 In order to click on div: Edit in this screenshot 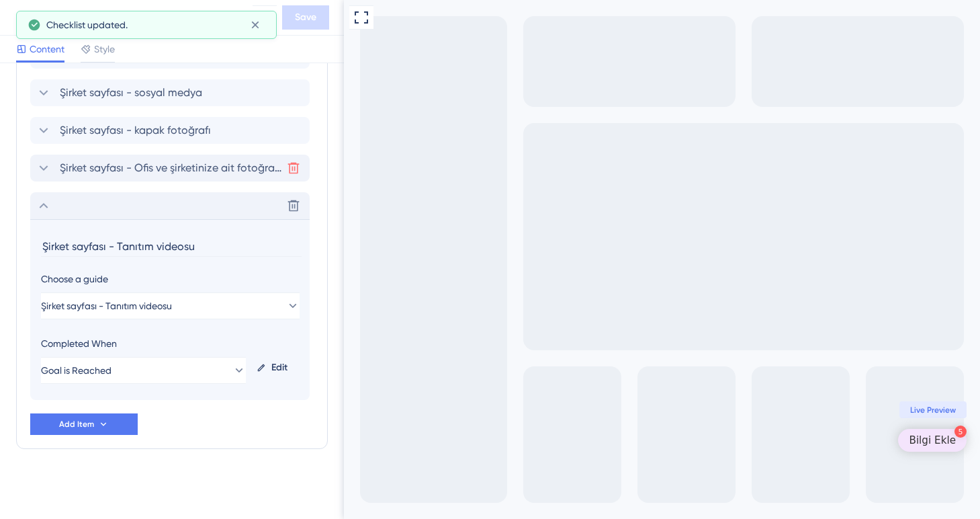, I will do `click(275, 368)`.